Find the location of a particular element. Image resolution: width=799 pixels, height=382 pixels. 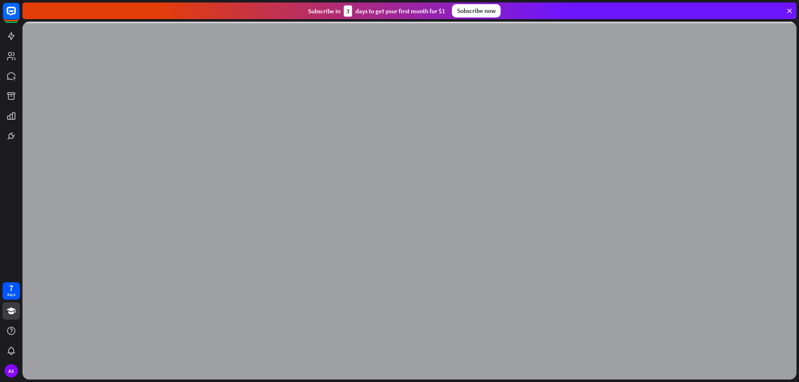

div: 3 is located at coordinates (348, 11).